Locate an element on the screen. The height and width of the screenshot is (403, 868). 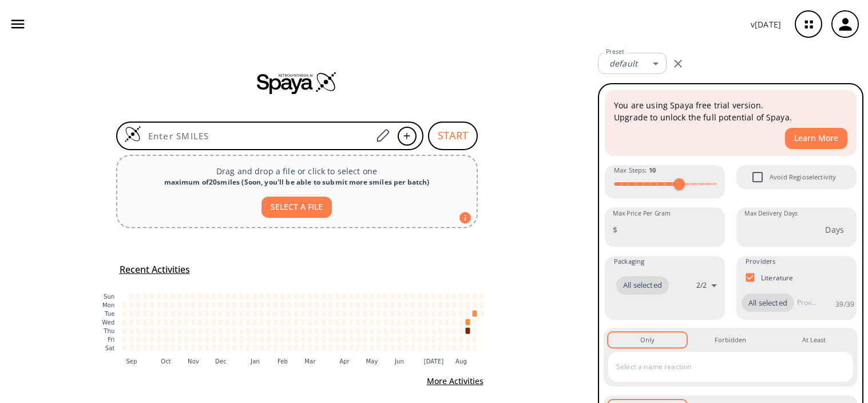
text: Thu is located at coordinates (109, 330).